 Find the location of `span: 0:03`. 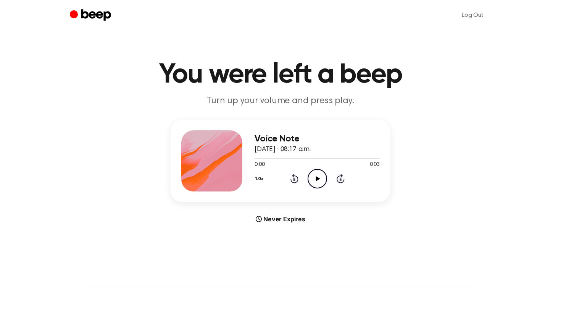

span: 0:03 is located at coordinates (375, 165).